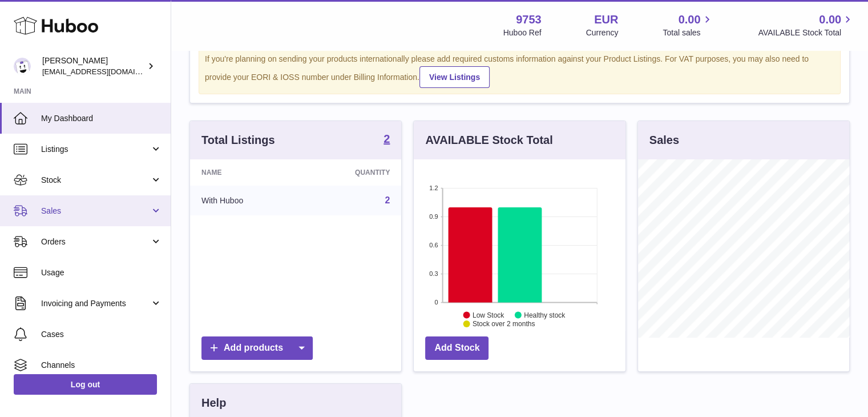  I want to click on text: Healthy stock, so click(544, 315).